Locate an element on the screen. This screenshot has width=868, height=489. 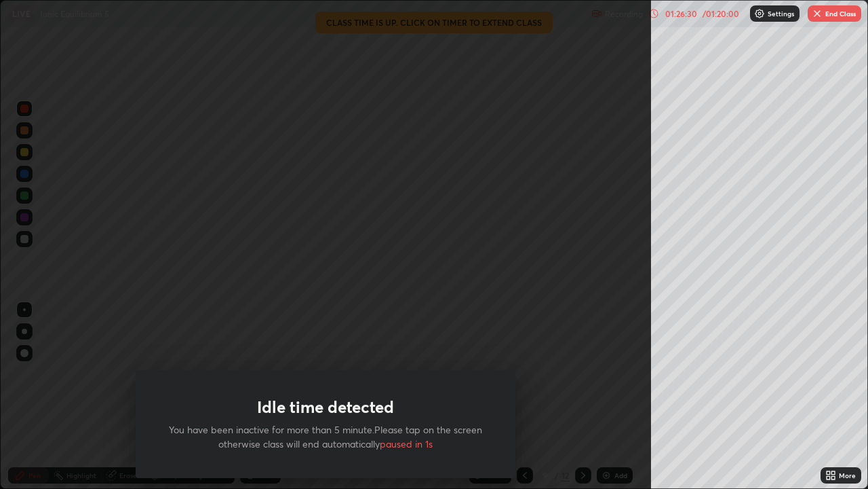
p: You have been inactive for more than 5 minute.Please tap on the screen otherwise class will end a... is located at coordinates (326, 436).